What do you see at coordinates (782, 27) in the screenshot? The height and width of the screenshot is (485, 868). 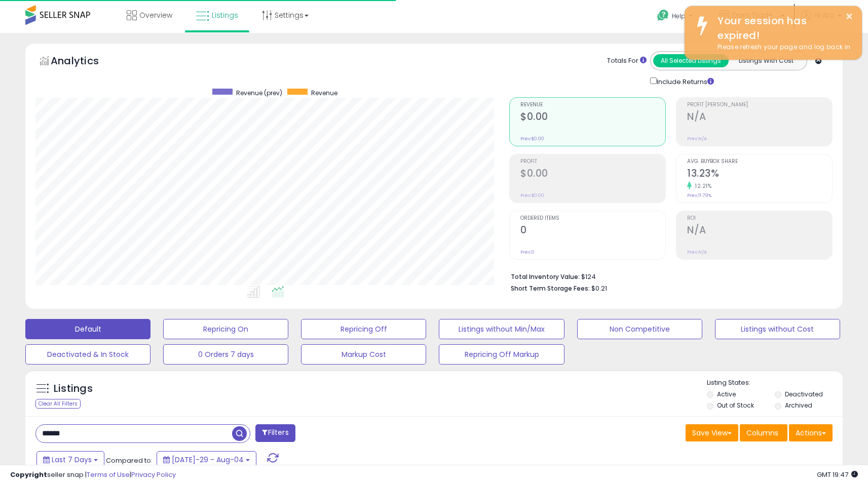 I see `div: Your session has expired!` at bounding box center [782, 27].